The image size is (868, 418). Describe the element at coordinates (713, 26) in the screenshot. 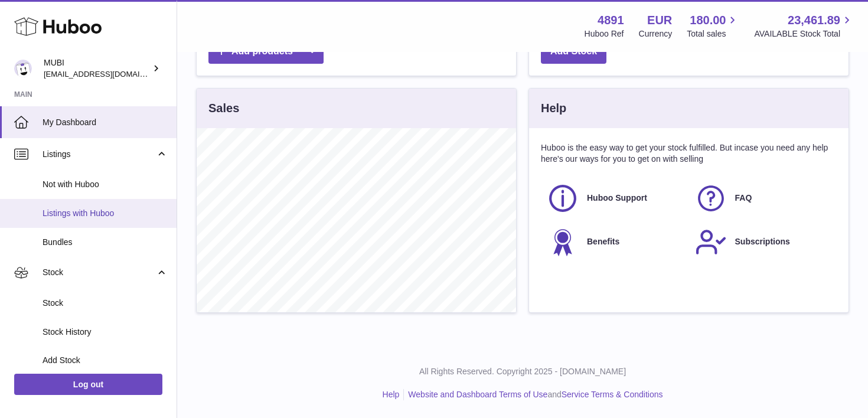

I see `a: 180.00 Total sales` at that location.